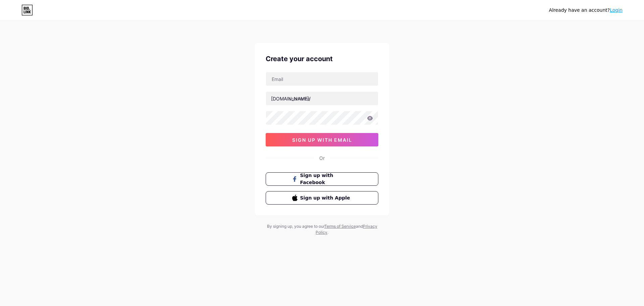 The width and height of the screenshot is (644, 306). I want to click on div: By signing up, you agree to our and ., so click(322, 229).